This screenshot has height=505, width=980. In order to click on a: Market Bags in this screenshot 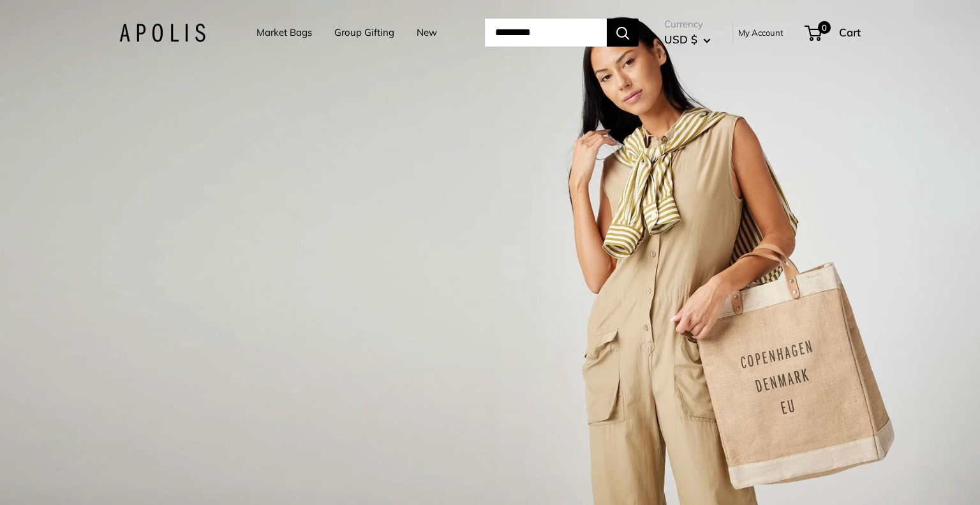, I will do `click(284, 33)`.